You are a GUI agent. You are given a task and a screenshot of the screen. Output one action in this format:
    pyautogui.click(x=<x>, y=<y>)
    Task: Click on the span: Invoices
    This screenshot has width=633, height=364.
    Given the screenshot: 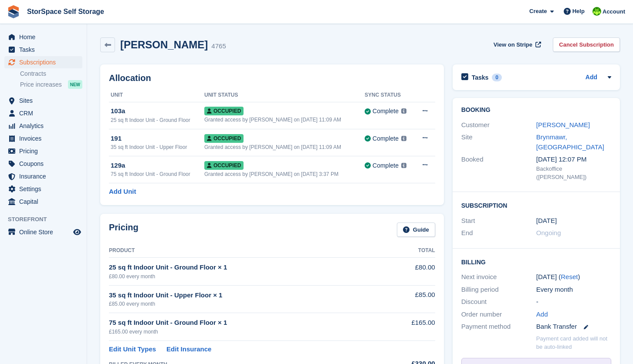 What is the action you would take?
    pyautogui.click(x=45, y=138)
    